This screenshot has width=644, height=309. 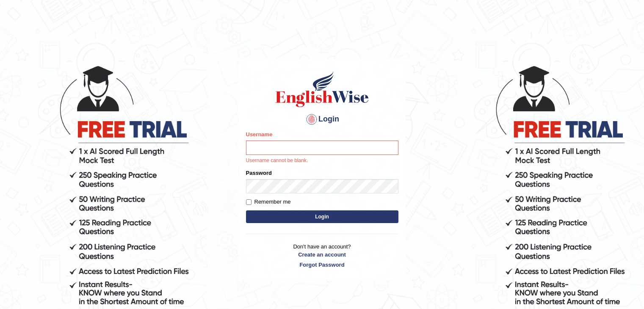 I want to click on button: Login, so click(x=322, y=217).